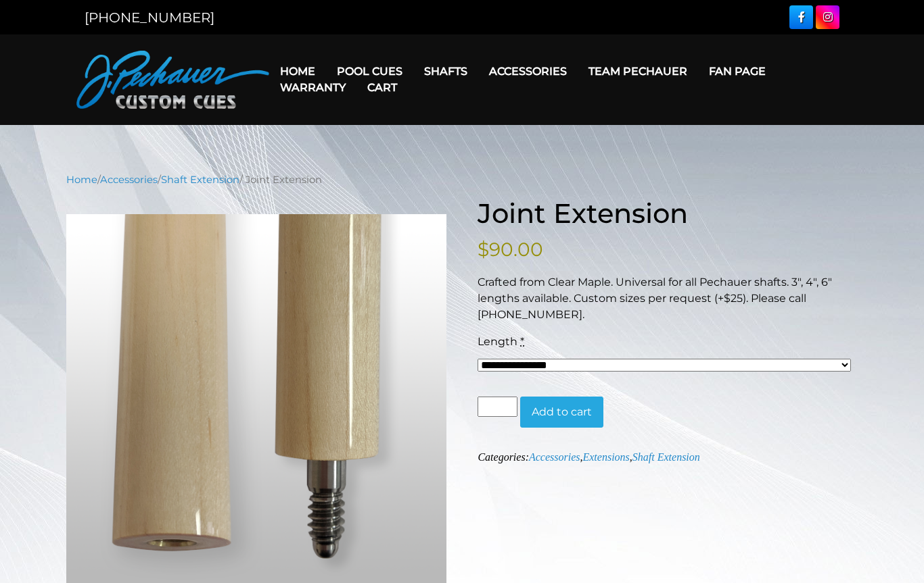 The image size is (924, 583). Describe the element at coordinates (668, 299) in the screenshot. I see `p: Crafted from Clear Maple. Universal for all Pechauer shafts. 3″, 4″, 6″ lengths available. Custom...` at that location.